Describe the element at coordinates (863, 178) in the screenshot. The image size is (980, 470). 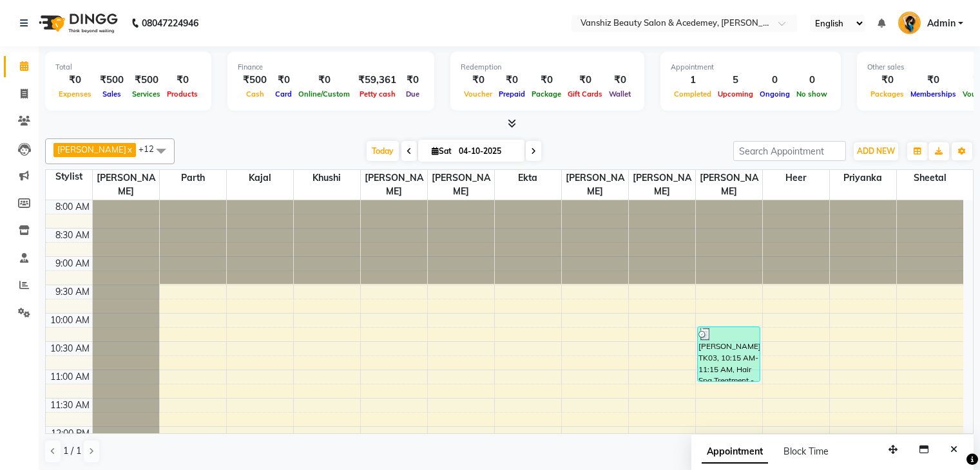
I see `span: priyanka` at that location.